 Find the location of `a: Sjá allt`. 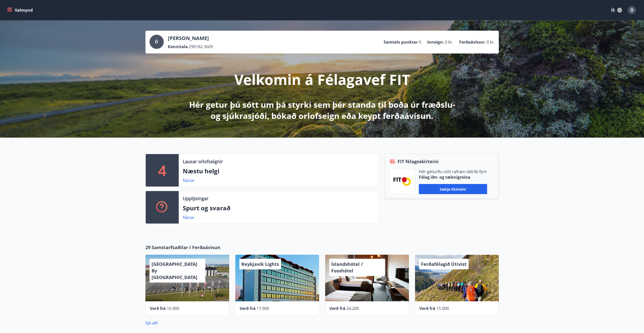

a: Sjá allt is located at coordinates (152, 323).